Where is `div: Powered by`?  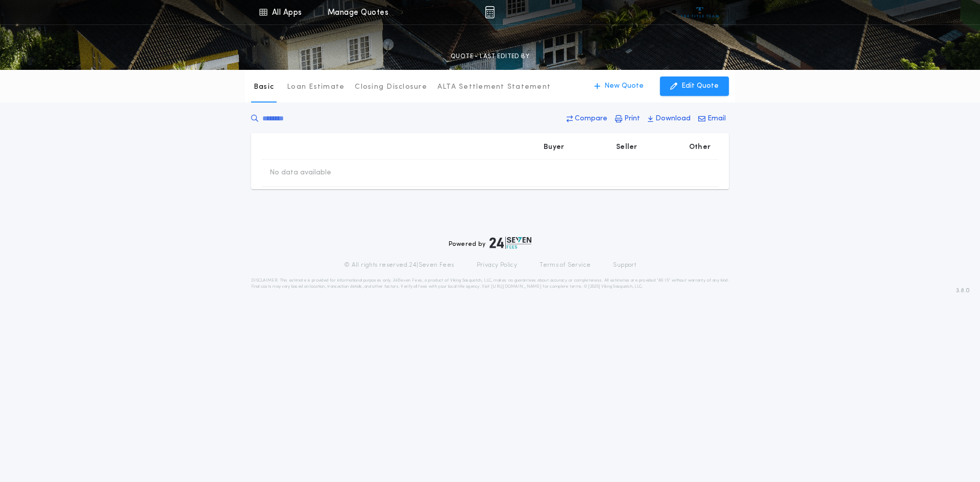 div: Powered by is located at coordinates (490, 243).